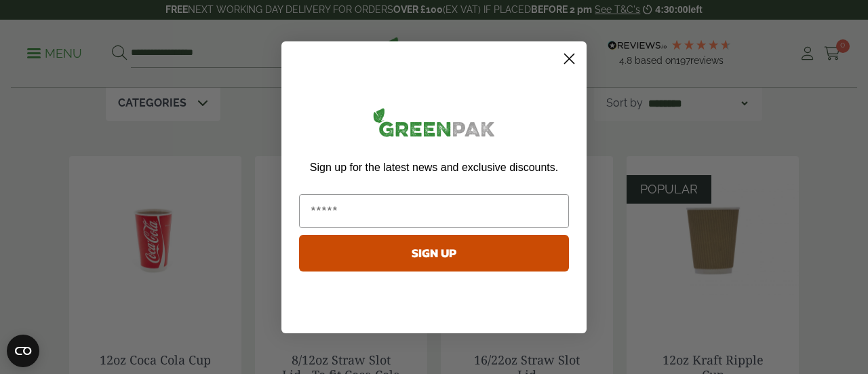 The width and height of the screenshot is (868, 374). Describe the element at coordinates (434, 253) in the screenshot. I see `button: SIGN UP` at that location.